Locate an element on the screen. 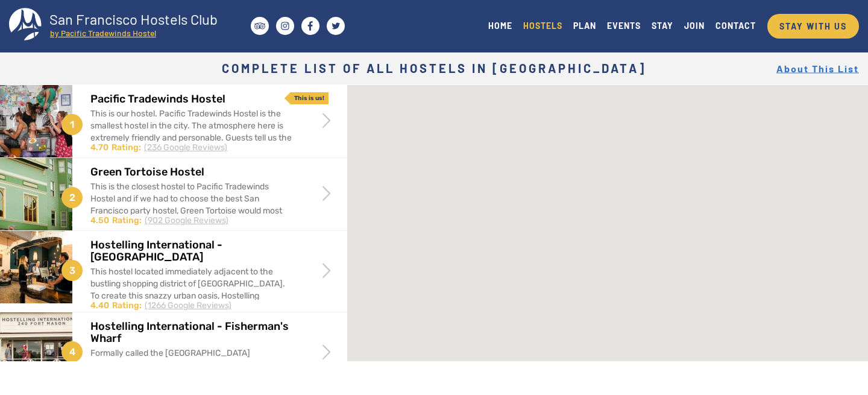 The image size is (868, 395). tspan: by Pacific Tradewinds Hostel is located at coordinates (103, 33).